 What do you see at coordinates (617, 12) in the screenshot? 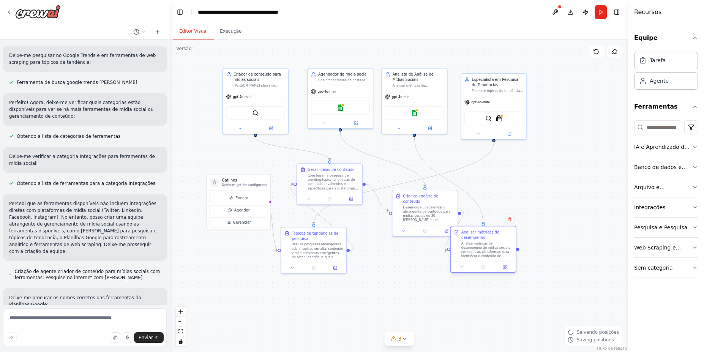
I see `button: Ocultar barra lateral direita` at bounding box center [617, 12].